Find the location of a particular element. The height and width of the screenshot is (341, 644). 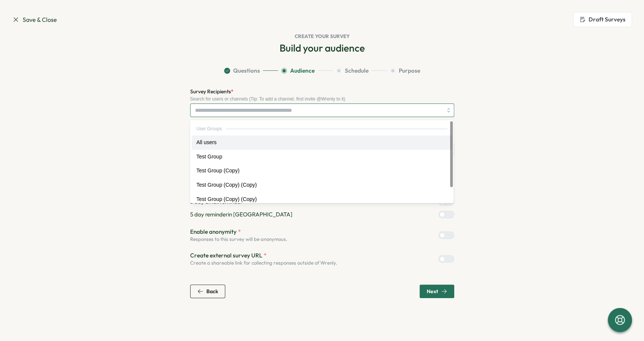

h1: Create your survey is located at coordinates (322, 37).